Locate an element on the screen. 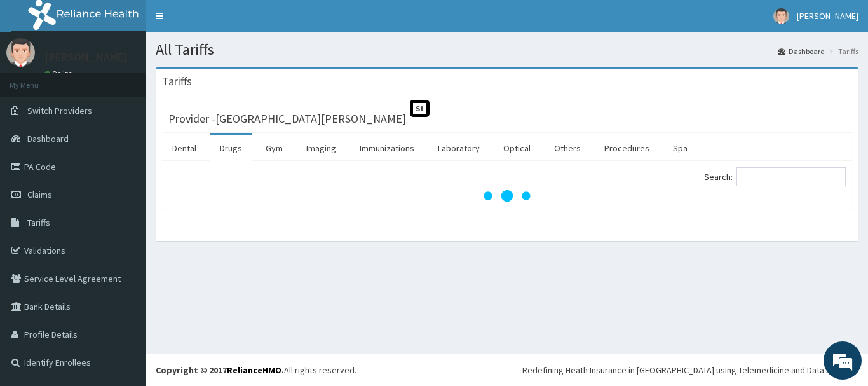 Image resolution: width=868 pixels, height=386 pixels. a: Imaging is located at coordinates (321, 148).